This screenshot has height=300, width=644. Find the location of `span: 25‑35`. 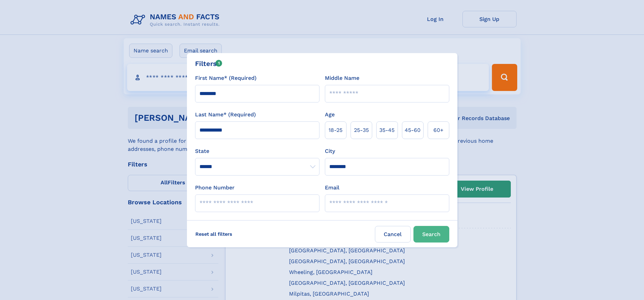

span: 25‑35 is located at coordinates (361, 130).